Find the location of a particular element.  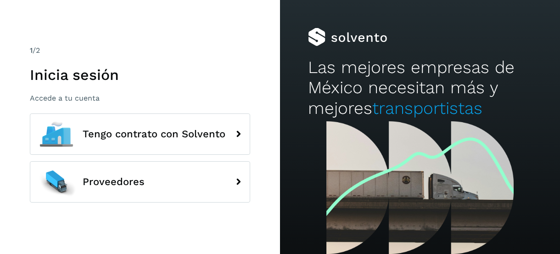

button: Tengo contrato con Solvento is located at coordinates (140, 134).